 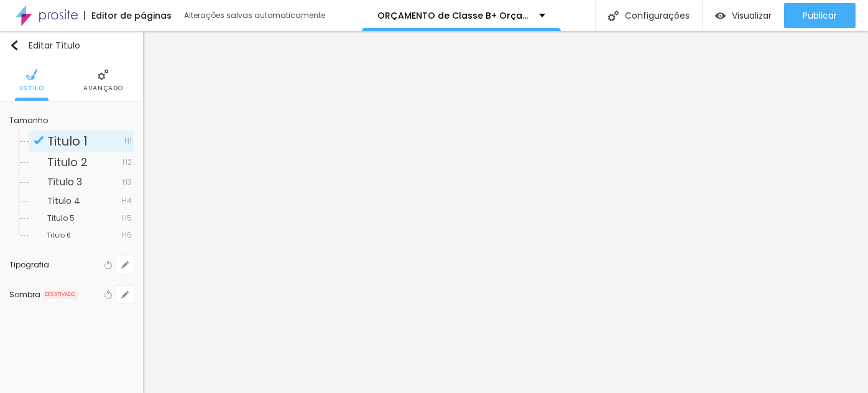 What do you see at coordinates (127, 162) in the screenshot?
I see `span: H2` at bounding box center [127, 162].